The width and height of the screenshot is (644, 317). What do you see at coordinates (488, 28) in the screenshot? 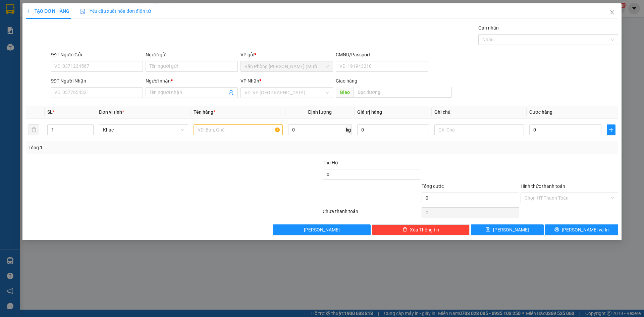
I see `label: Gán nhãn` at bounding box center [488, 28].